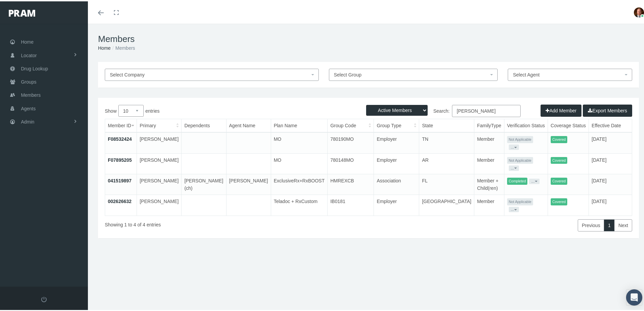 The image size is (644, 311). I want to click on th: Dependents, so click(204, 124).